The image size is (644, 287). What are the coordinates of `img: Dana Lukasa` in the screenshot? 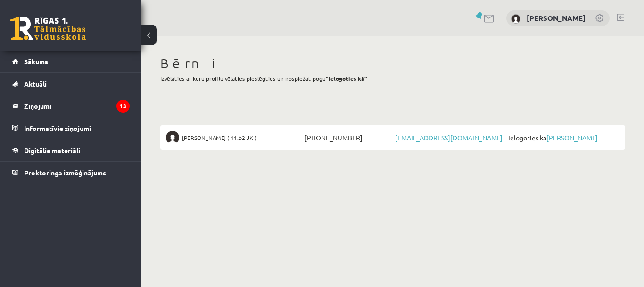 It's located at (516, 19).